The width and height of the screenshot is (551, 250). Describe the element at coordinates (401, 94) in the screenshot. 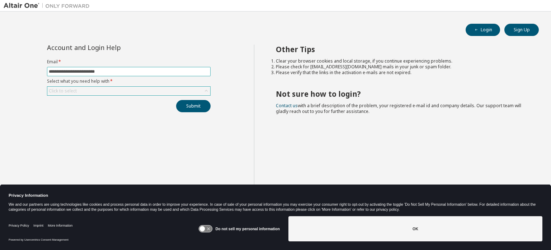

I see `h2: Not sure how to login?` at that location.